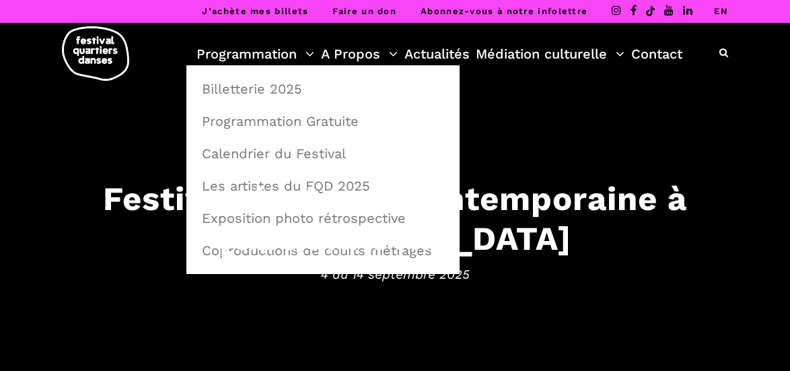 The width and height of the screenshot is (790, 371). I want to click on a: Les artistes du FQD 2025, so click(323, 186).